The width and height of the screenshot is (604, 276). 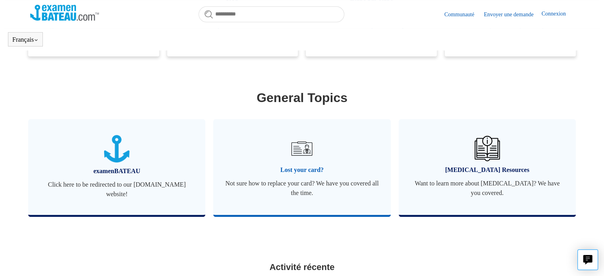 What do you see at coordinates (117, 148) in the screenshot?
I see `img: 01JTNN85WSQ5FQ6HNXPDSZ7SRA` at bounding box center [117, 148].